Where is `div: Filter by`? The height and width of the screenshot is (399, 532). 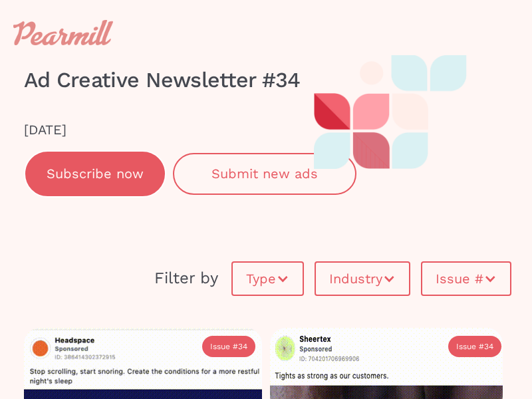 div: Filter by is located at coordinates (121, 278).